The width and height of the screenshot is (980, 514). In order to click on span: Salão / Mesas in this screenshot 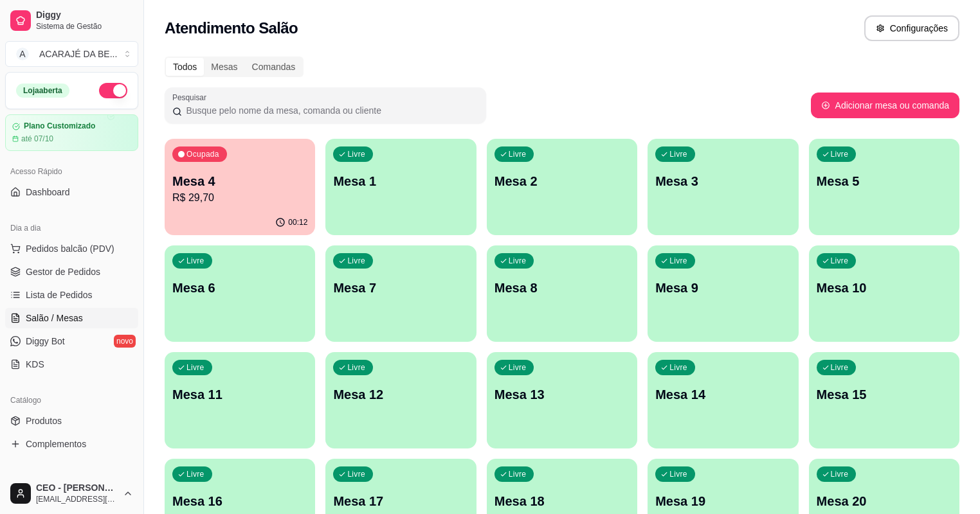, I will do `click(54, 318)`.